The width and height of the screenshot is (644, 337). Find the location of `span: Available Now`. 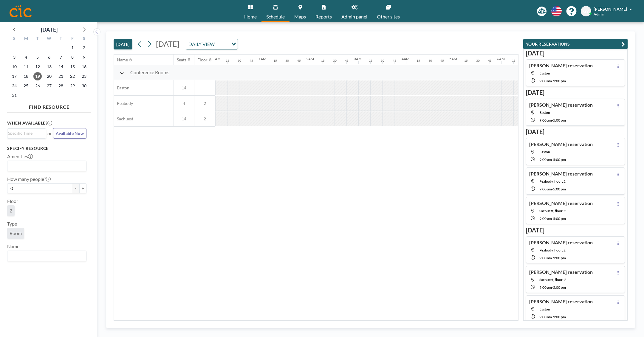

span: Available Now is located at coordinates (70, 133).